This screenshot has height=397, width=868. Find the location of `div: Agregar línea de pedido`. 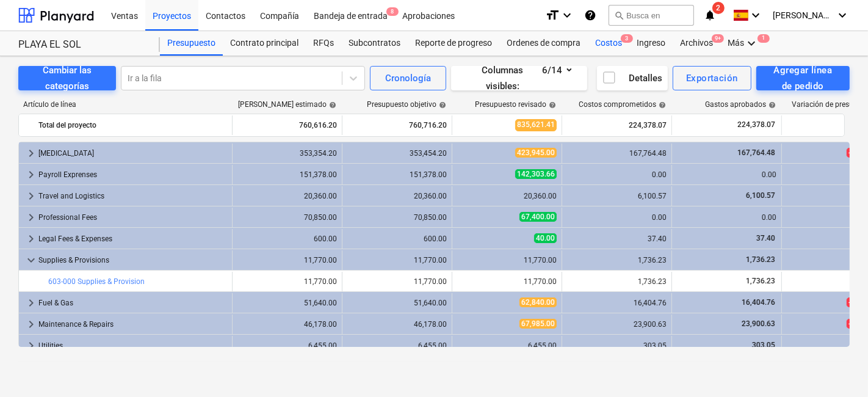

div: Agregar línea de pedido is located at coordinates (803, 78).